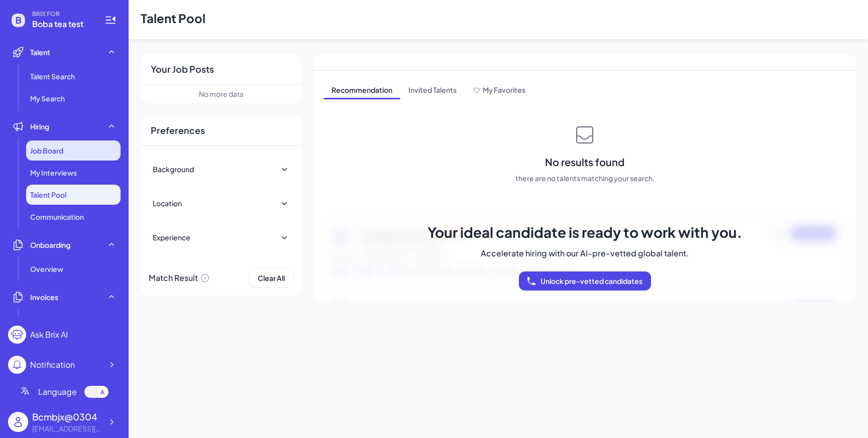 Image resolution: width=868 pixels, height=438 pixels. Describe the element at coordinates (271, 278) in the screenshot. I see `button: Clear All` at that location.